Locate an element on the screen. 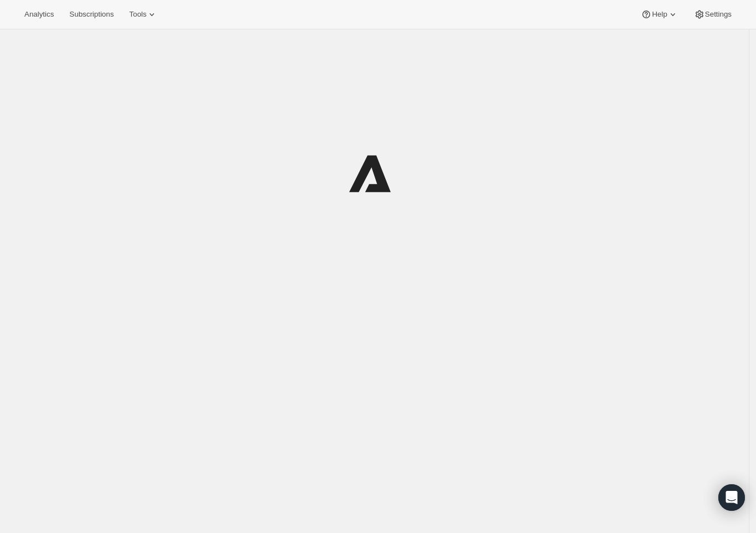 Image resolution: width=756 pixels, height=533 pixels. button: Subscriptions is located at coordinates (91, 14).